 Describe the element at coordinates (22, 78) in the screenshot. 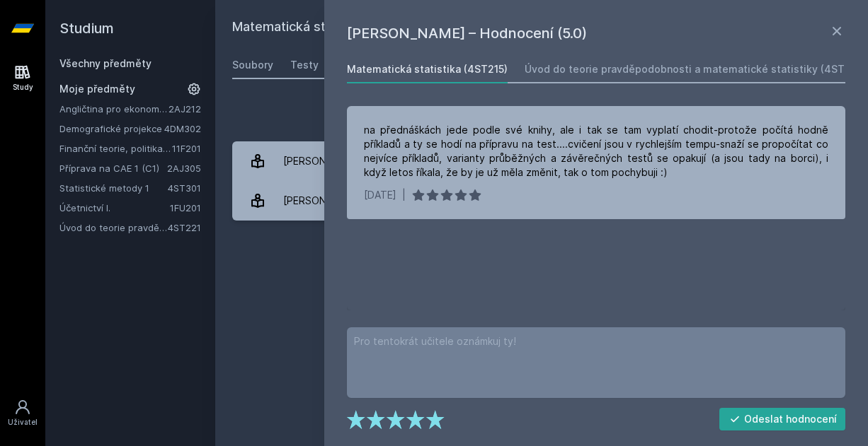

I see `a: Study` at that location.